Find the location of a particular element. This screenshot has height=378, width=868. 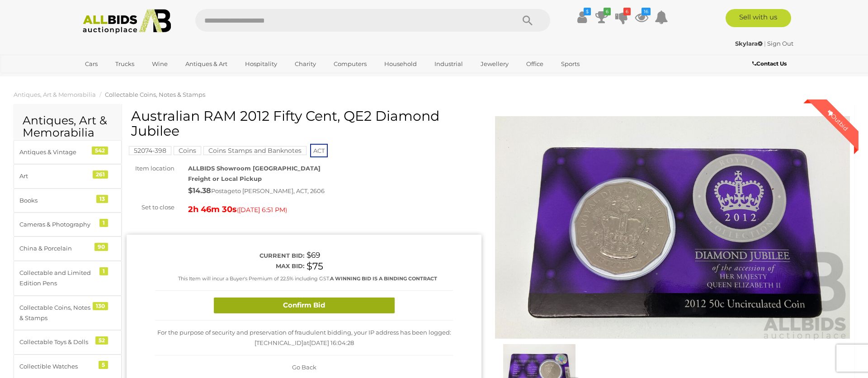

span: Antiques, Art & Memorabilia is located at coordinates (54, 94).